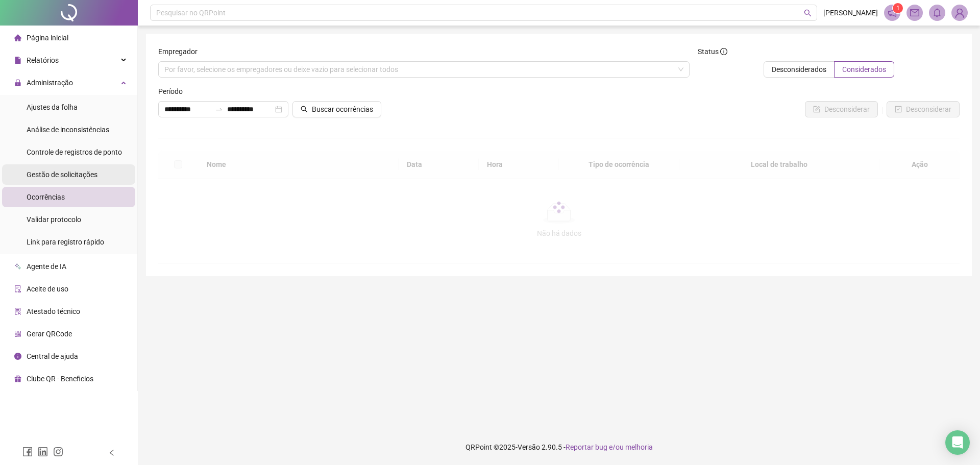 This screenshot has width=980, height=465. What do you see at coordinates (50, 83) in the screenshot?
I see `span: Administração` at bounding box center [50, 83].